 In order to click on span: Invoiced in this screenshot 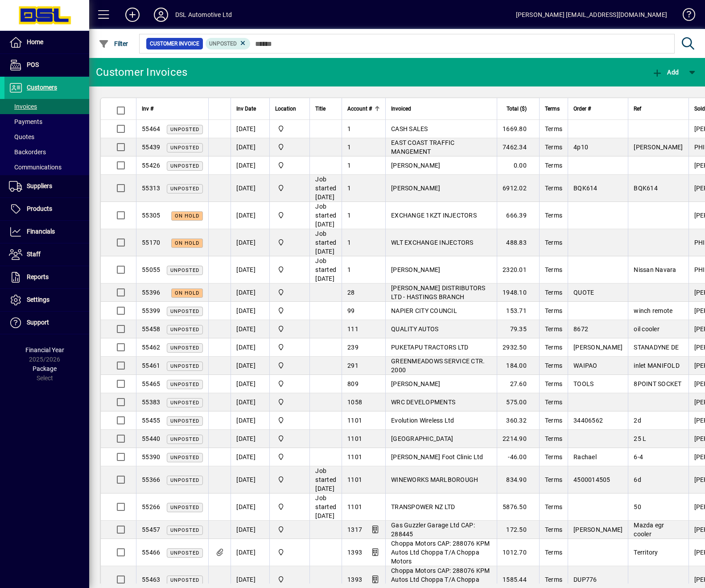, I will do `click(401, 109)`.